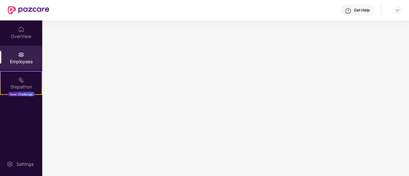 Image resolution: width=409 pixels, height=176 pixels. What do you see at coordinates (10, 164) in the screenshot?
I see `img: svg+xml;base64,PHN2ZyBpZD0iU2V0dGluZy0yMHgyMCIgeG1sbnM9Imh0dHA6Ly93d3cudzMub3JnLzIwMDAvc3ZnIiB3aW...` at bounding box center [10, 164].